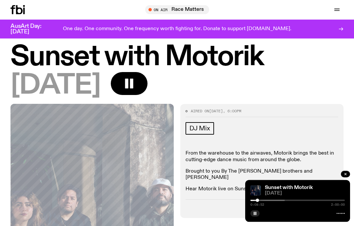 The image size is (354, 226). What do you see at coordinates (232, 111) in the screenshot?
I see `span: , 6:00pm` at bounding box center [232, 111].